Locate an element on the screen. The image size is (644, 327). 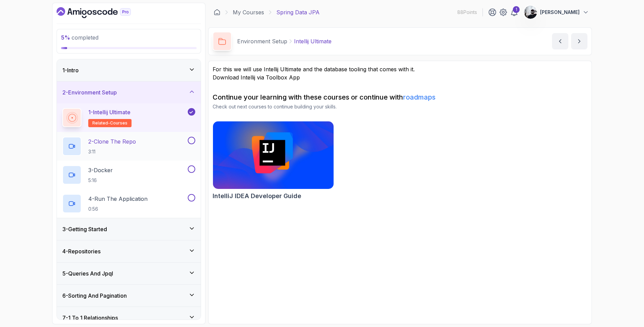
h3: 3 - Getting Started is located at coordinates (85, 229).